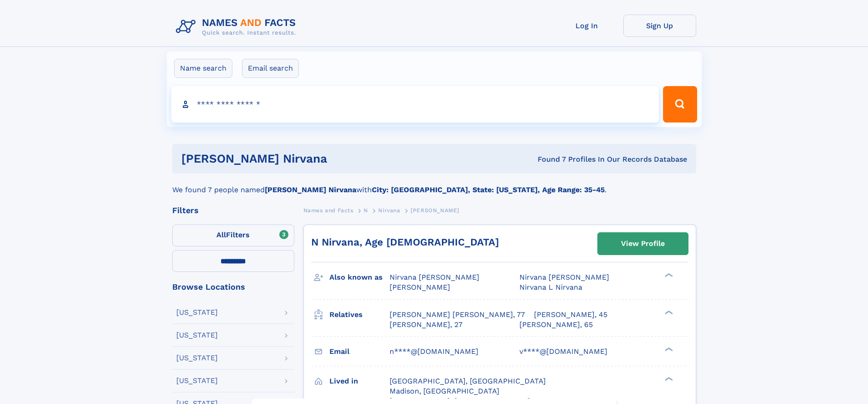 This screenshot has width=868, height=404. I want to click on h3: Lived in, so click(360, 382).